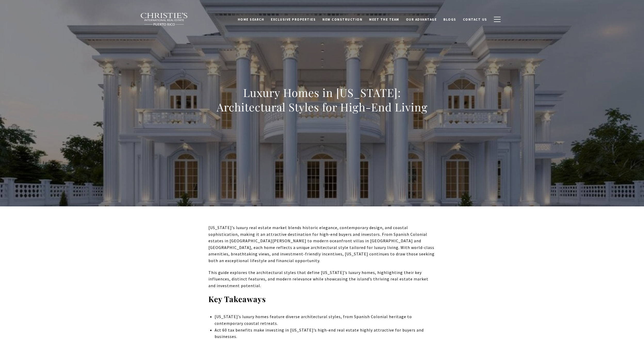 Image resolution: width=644 pixels, height=339 pixels. I want to click on span: Our Advantage, so click(421, 19).